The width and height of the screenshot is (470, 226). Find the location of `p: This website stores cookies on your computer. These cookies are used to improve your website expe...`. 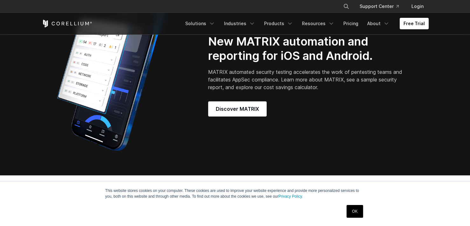

p: This website stores cookies on your computer. These cookies are used to improve your website expe... is located at coordinates (235, 194).